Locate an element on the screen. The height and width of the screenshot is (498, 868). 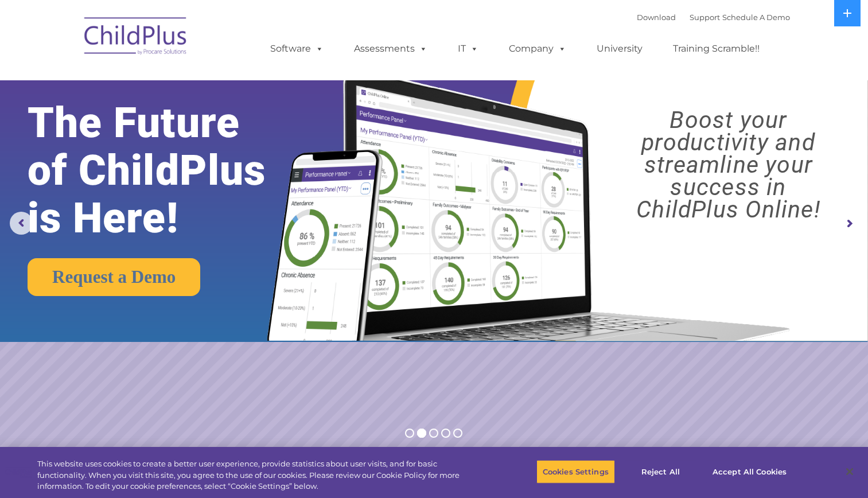
button: Reject All is located at coordinates (661, 472).